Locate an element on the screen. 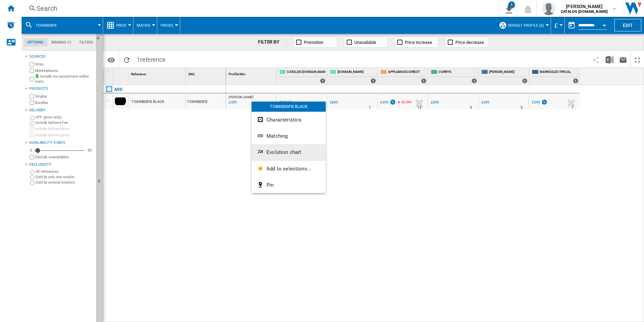 The height and width of the screenshot is (322, 644). span: Matching is located at coordinates (277, 136).